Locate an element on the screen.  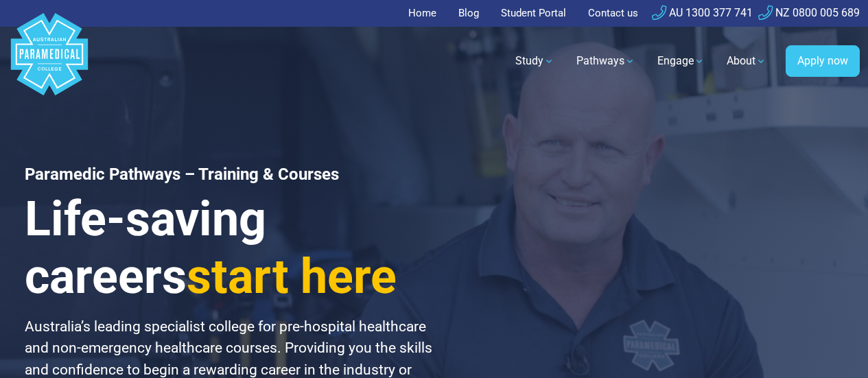
a: NZ 0800 005 689 is located at coordinates (809, 13).